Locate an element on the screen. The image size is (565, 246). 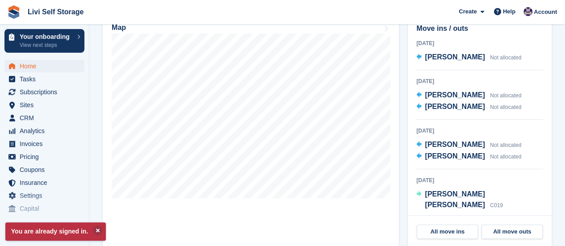
span: Capital is located at coordinates (46, 209).